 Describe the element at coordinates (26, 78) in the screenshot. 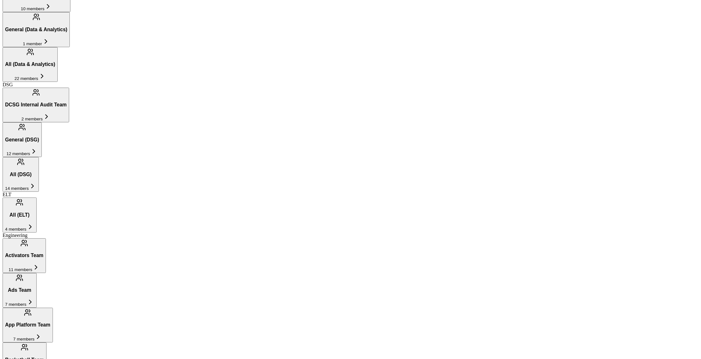

I see `span: 22 members` at that location.